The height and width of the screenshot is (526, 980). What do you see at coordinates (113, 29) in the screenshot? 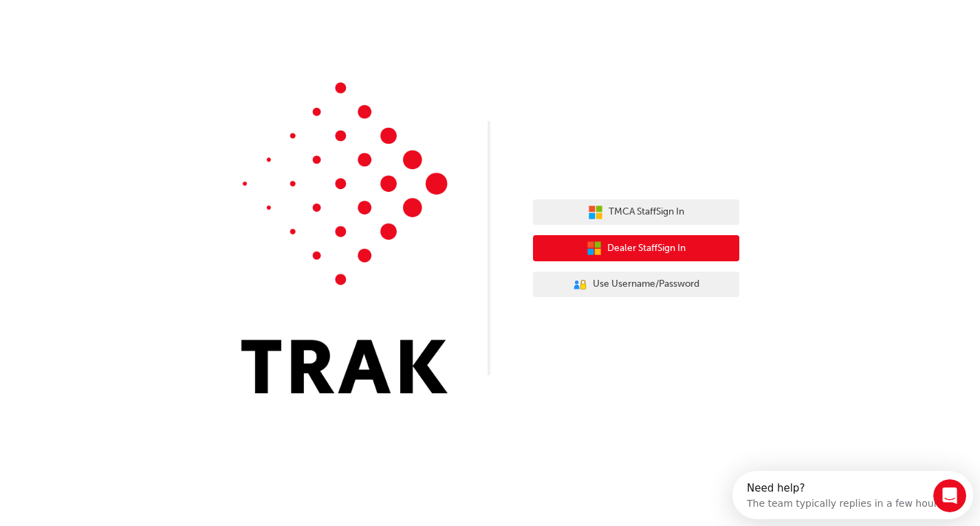
I see `div: The team typically replies in a few hours.` at bounding box center [113, 29].